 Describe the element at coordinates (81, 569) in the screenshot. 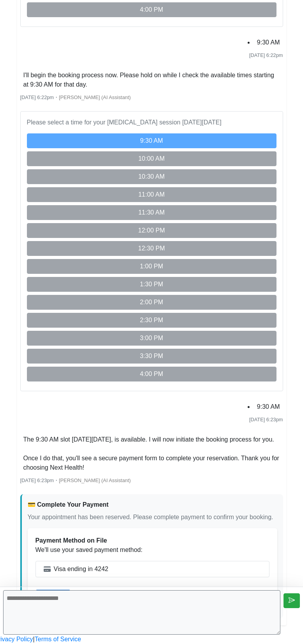

I see `span: Visa ending in 4242` at that location.